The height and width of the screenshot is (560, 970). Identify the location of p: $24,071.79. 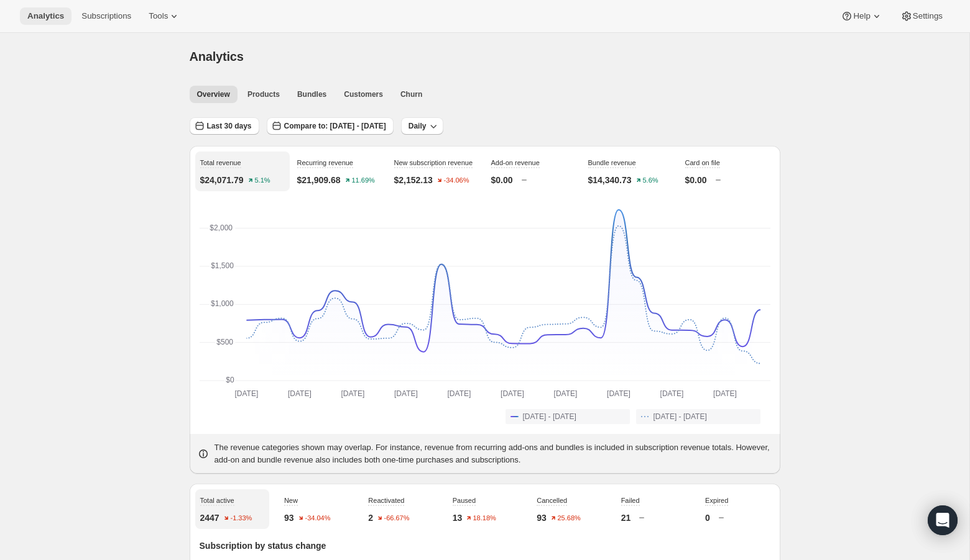
(222, 180).